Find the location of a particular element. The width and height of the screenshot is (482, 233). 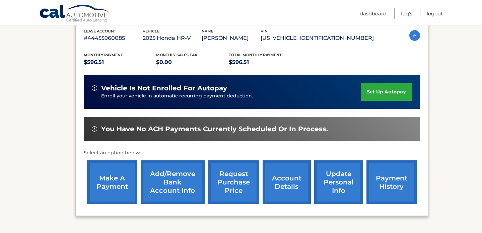

a: account details is located at coordinates (287, 182).